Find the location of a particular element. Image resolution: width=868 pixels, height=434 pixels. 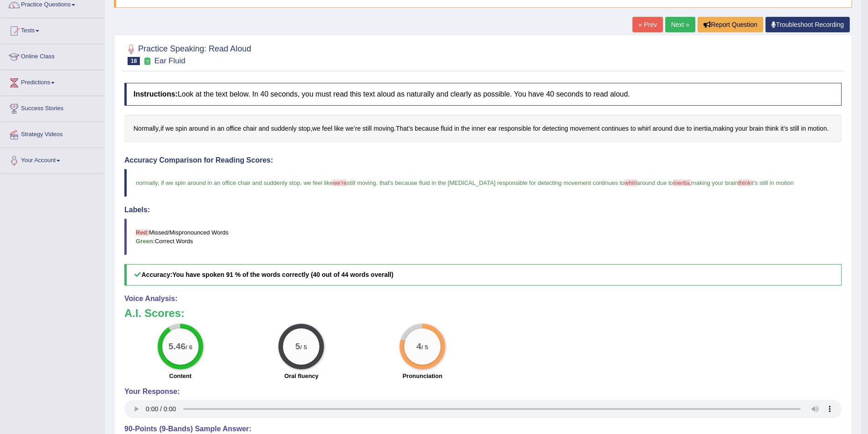

span: we feel like is located at coordinates (318, 183).